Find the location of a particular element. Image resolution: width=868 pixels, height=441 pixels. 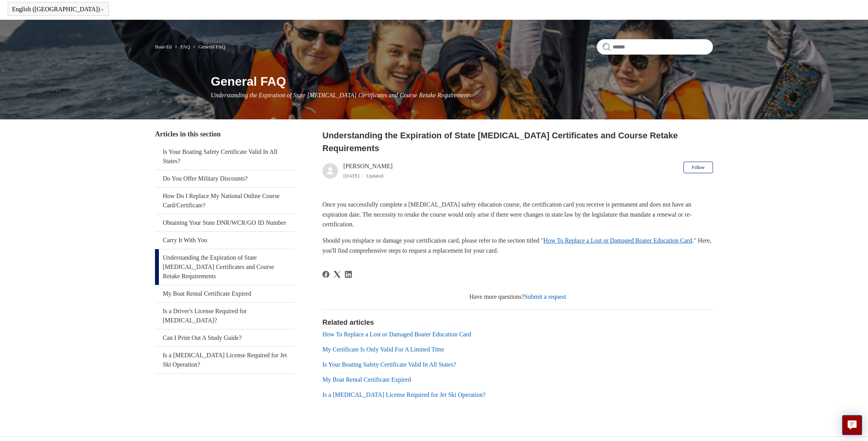

a: Submit a request is located at coordinates (545, 296).